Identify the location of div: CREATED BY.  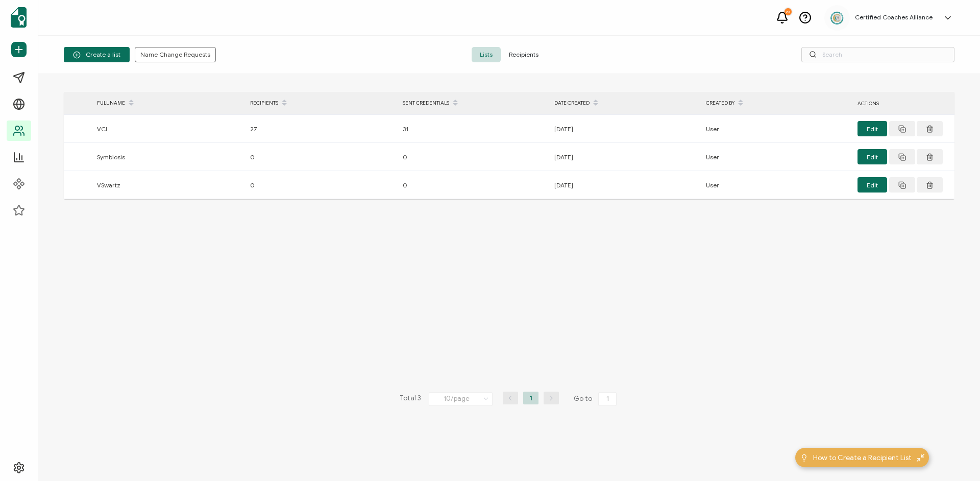
(777, 103).